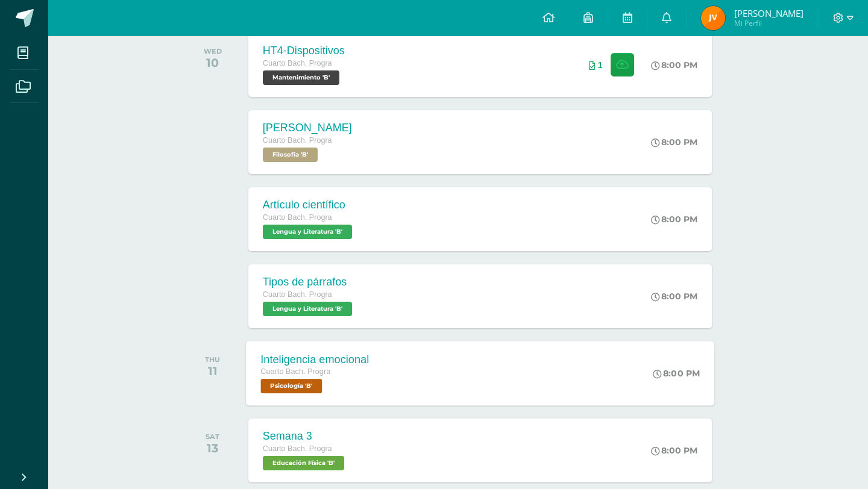  What do you see at coordinates (212, 437) in the screenshot?
I see `div: SAT` at bounding box center [212, 437].